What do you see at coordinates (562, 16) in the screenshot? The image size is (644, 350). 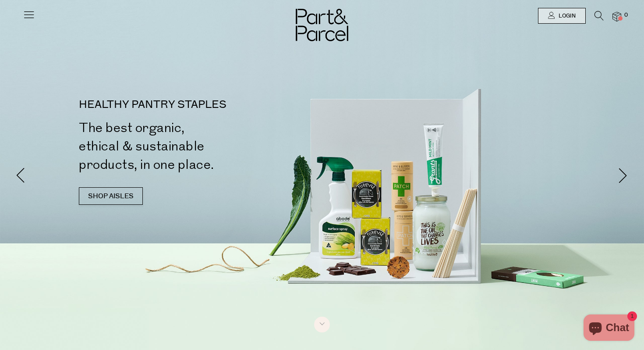 I see `a: Login` at bounding box center [562, 16].